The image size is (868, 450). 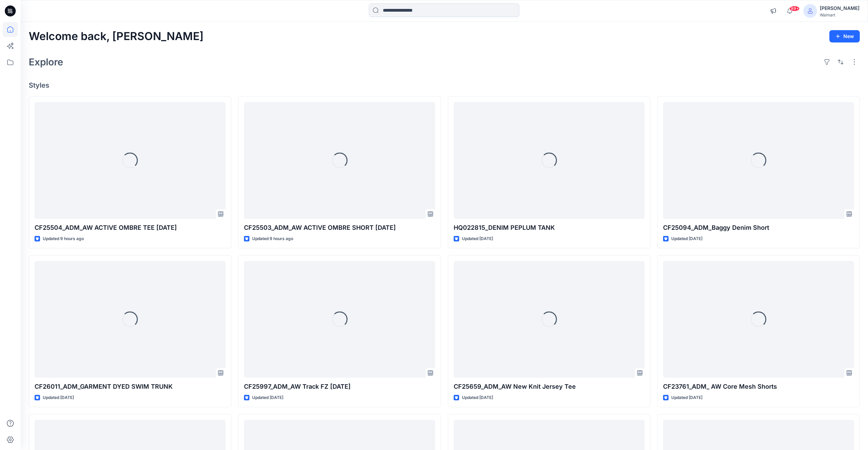 I want to click on div: Walmart, so click(x=840, y=14).